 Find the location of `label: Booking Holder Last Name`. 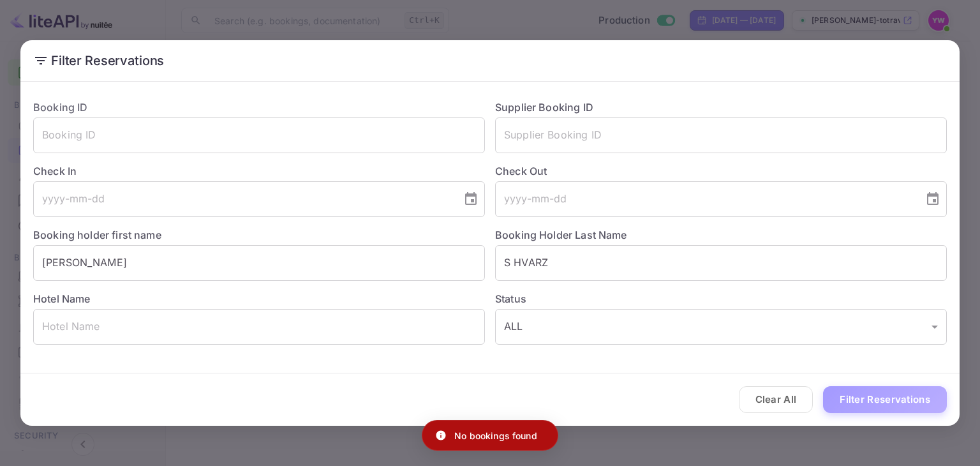

label: Booking Holder Last Name is located at coordinates (561, 235).